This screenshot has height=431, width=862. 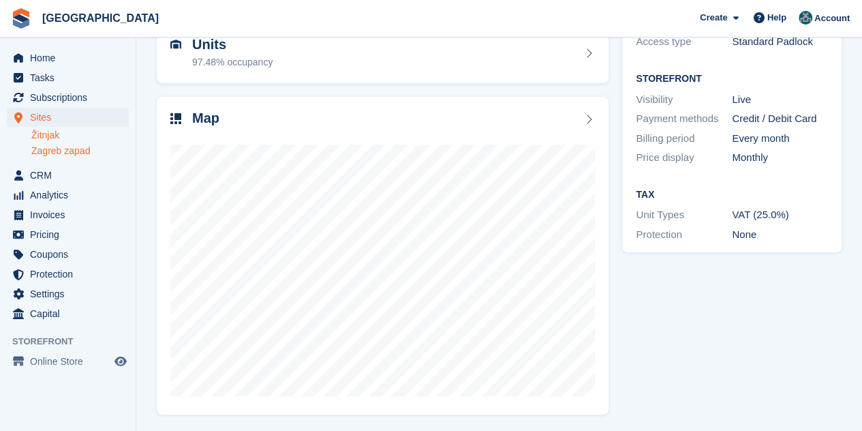 What do you see at coordinates (779, 119) in the screenshot?
I see `div: Credit / Debit Card` at bounding box center [779, 119].